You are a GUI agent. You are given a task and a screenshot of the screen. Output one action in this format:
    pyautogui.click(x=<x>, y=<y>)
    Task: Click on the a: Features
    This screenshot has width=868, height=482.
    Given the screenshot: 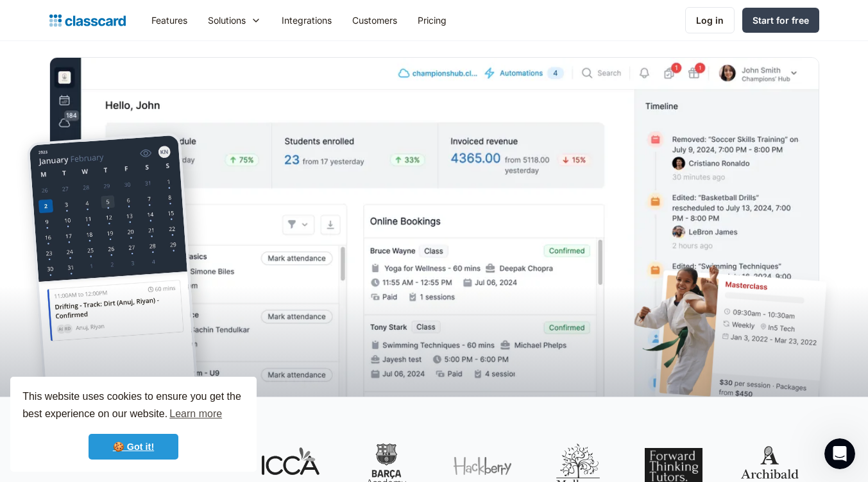 What is the action you would take?
    pyautogui.click(x=169, y=20)
    